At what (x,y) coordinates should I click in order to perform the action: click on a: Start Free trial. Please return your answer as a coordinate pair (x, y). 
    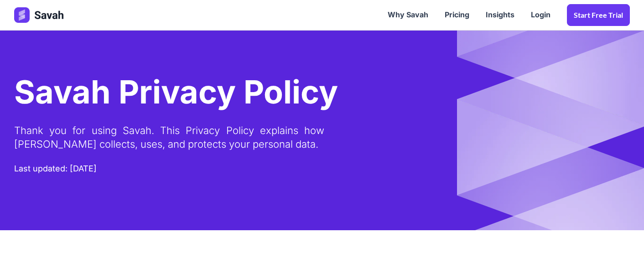
    Looking at the image, I should click on (598, 15).